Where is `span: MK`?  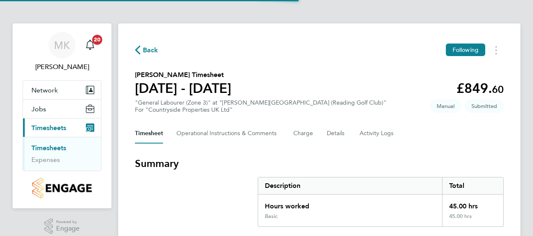
span: MK is located at coordinates (62, 45).